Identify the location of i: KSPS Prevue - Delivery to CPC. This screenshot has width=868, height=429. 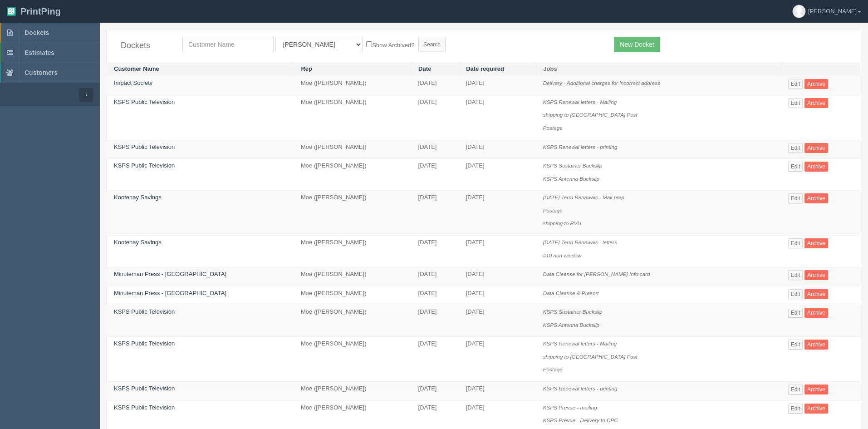
(581, 420).